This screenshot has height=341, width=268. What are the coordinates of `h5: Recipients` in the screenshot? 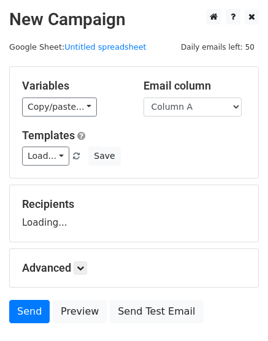 It's located at (134, 204).